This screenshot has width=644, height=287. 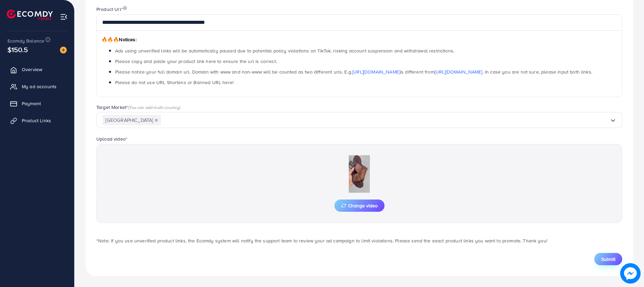 I want to click on button: Change video, so click(x=359, y=205).